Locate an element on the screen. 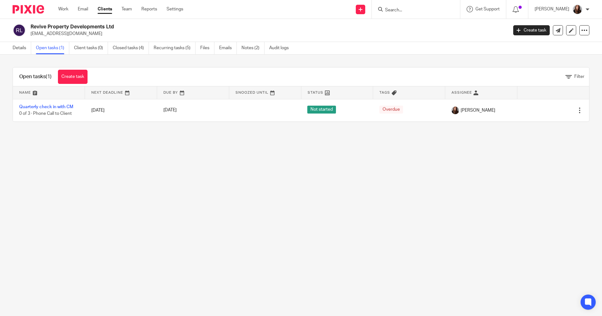  a: Work is located at coordinates (63, 9).